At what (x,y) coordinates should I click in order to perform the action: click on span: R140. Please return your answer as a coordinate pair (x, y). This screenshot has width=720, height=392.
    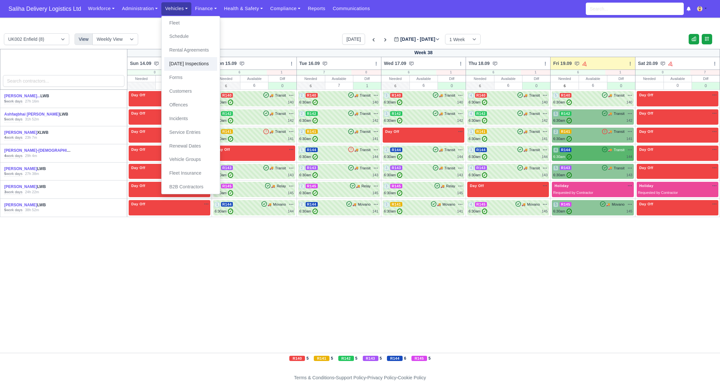
    Looking at the image, I should click on (481, 95).